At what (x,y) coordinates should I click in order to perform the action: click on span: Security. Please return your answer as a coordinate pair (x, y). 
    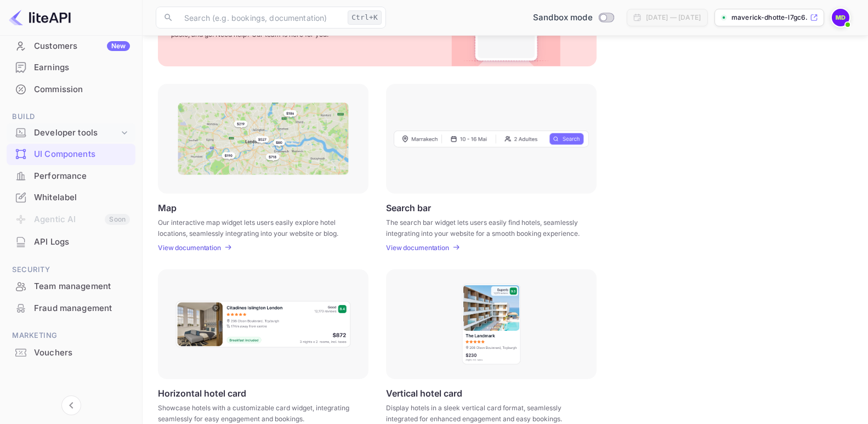
    Looking at the image, I should click on (70, 270).